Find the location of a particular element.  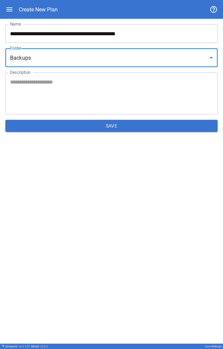

label: Description is located at coordinates (20, 72).